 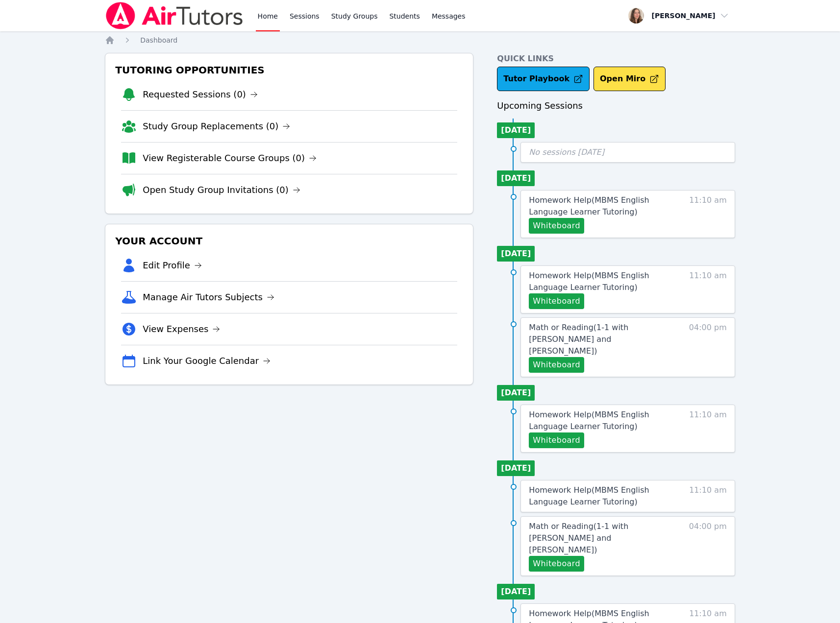 I want to click on button: Open Miro, so click(x=629, y=79).